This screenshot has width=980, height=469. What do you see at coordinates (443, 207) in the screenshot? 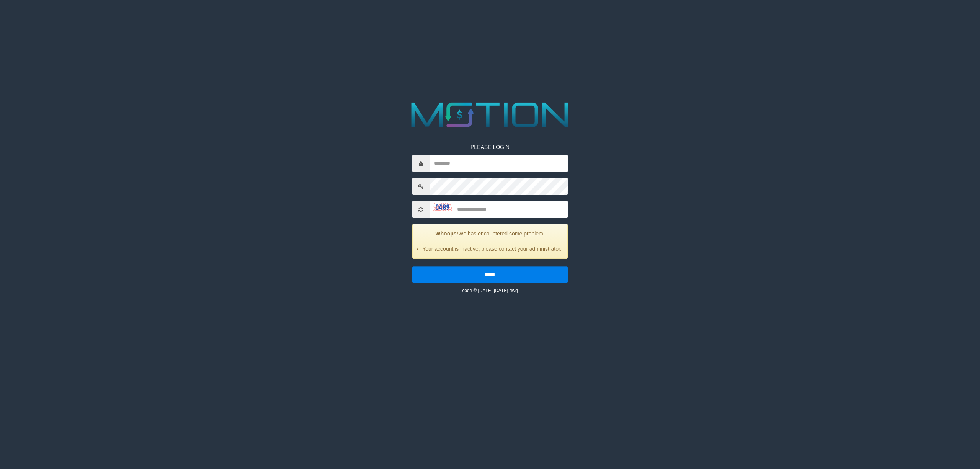
I see `img: captcha` at bounding box center [443, 207].